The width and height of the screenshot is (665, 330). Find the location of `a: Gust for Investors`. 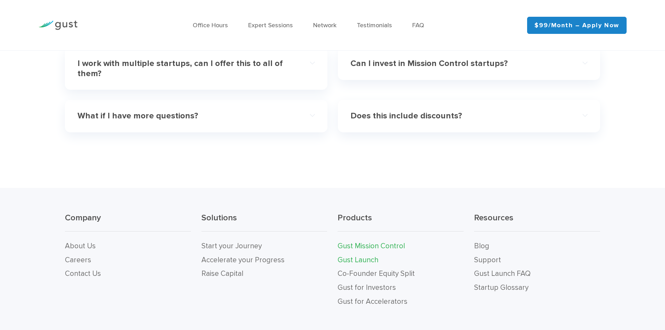

a: Gust for Investors is located at coordinates (366, 287).